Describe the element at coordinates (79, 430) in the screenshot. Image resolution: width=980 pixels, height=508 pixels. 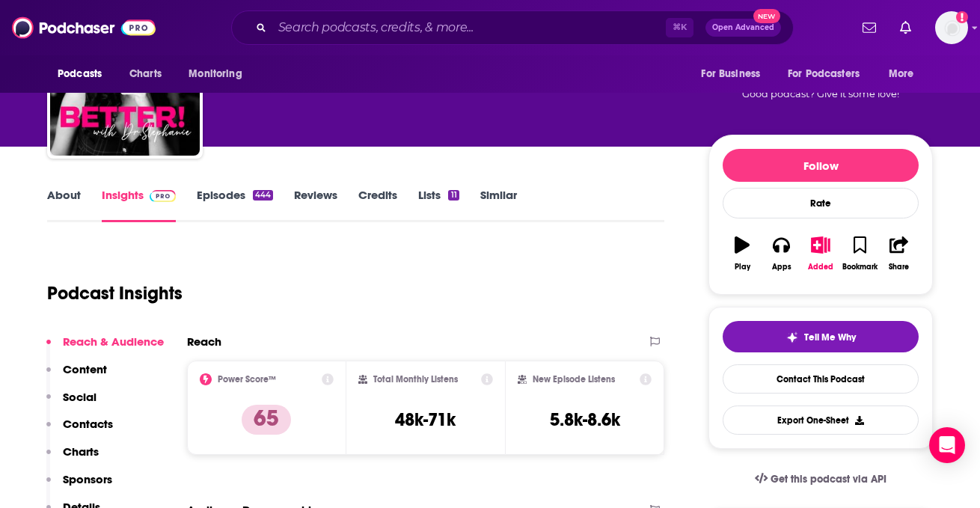
I see `button: Contacts` at that location.